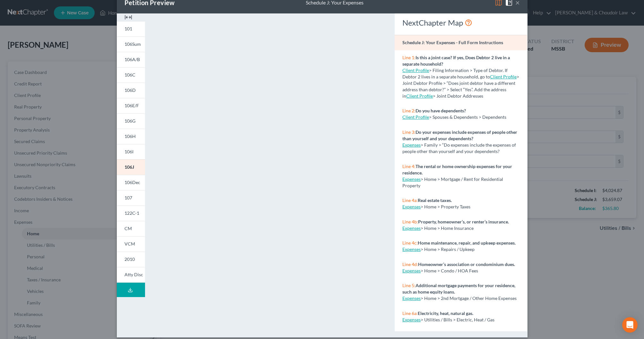 The height and width of the screenshot is (339, 644). I want to click on span: > Home > Property Taxes, so click(446, 207).